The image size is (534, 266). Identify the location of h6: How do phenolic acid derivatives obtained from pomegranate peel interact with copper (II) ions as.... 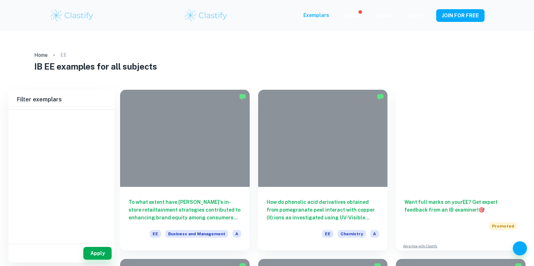
(323, 210).